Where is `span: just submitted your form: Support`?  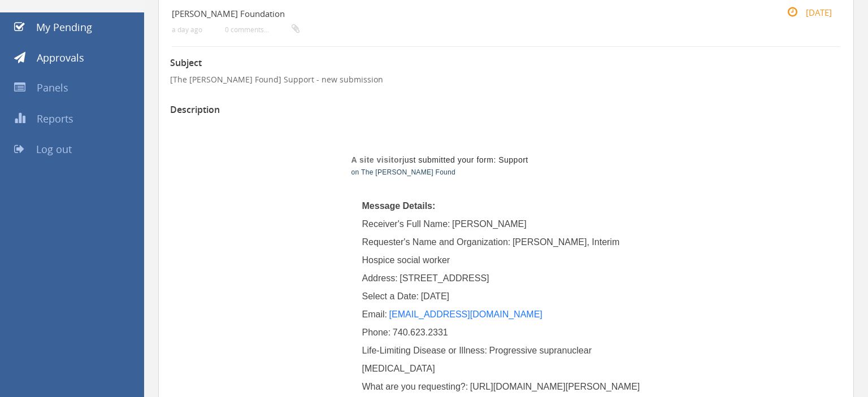 span: just submitted your form: Support is located at coordinates (440, 160).